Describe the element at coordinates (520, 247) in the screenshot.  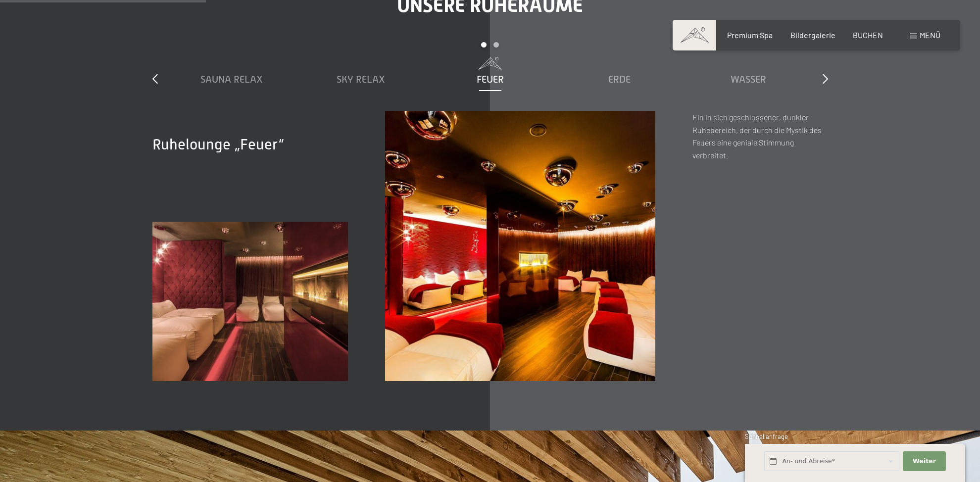
I see `img: Ein Wellness-Urlaub in Südtirol – 7.700 m² Spa, 10 Saunen` at that location.